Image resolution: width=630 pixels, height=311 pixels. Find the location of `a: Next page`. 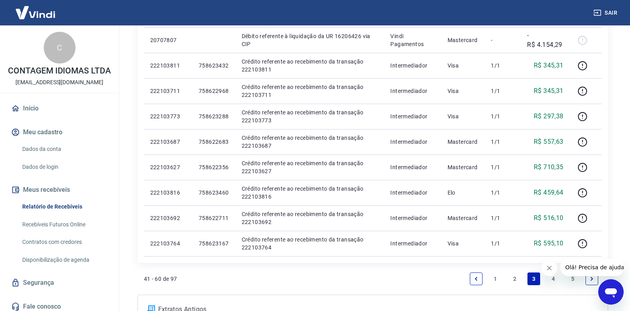

a: Next page is located at coordinates (592, 279).